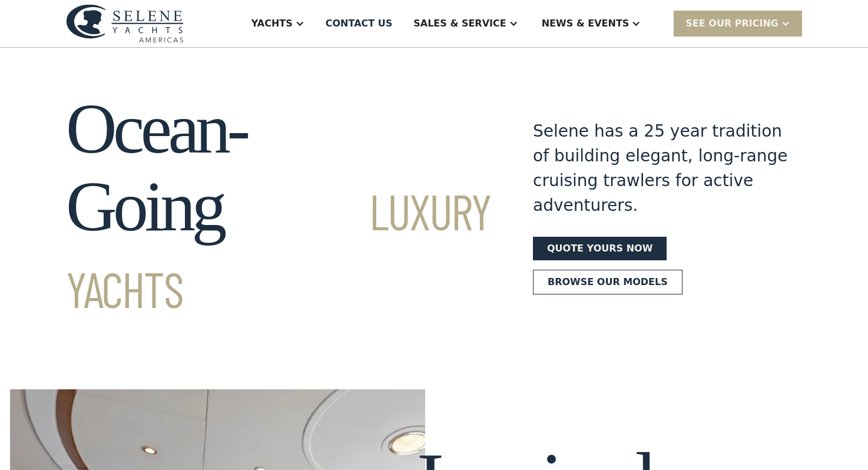 The image size is (868, 470). Describe the element at coordinates (607, 283) in the screenshot. I see `a: Browse our models` at that location.